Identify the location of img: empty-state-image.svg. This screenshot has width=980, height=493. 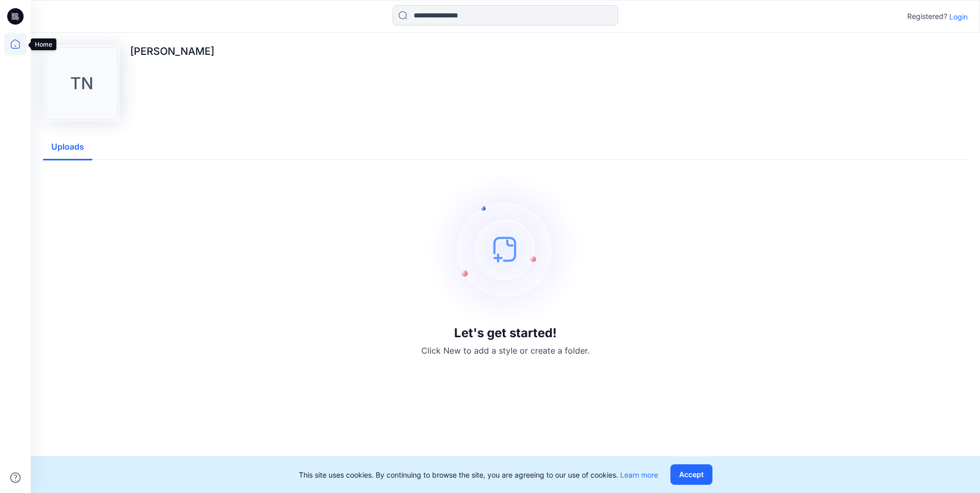
(505, 249).